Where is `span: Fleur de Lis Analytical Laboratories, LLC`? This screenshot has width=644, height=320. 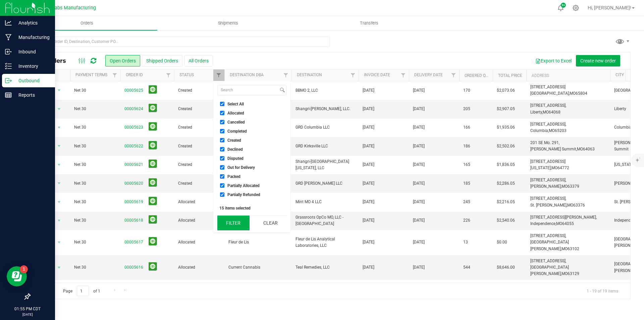 span: Fleur de Lis Analytical Laboratories, LLC is located at coordinates (325, 242).